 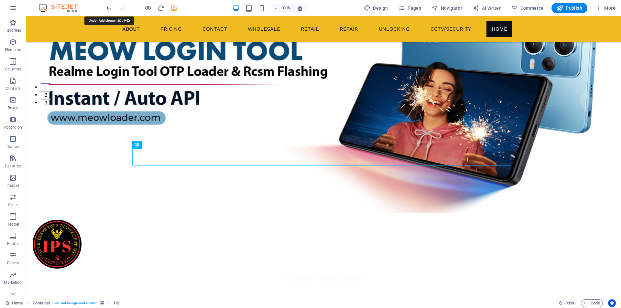 What do you see at coordinates (13, 89) in the screenshot?
I see `p: Content` at bounding box center [13, 89].